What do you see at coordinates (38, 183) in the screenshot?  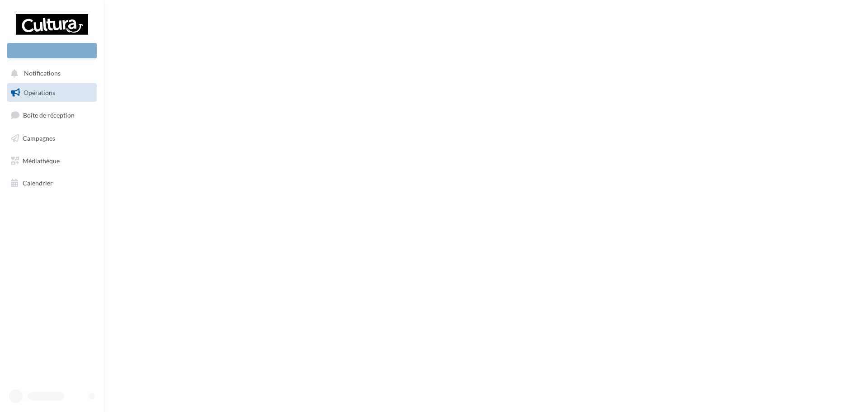 I see `span: Calendrier` at bounding box center [38, 183].